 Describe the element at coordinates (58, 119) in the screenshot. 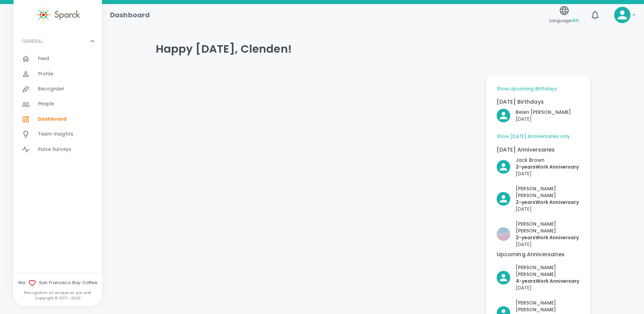

I see `a: Dashboard` at that location.